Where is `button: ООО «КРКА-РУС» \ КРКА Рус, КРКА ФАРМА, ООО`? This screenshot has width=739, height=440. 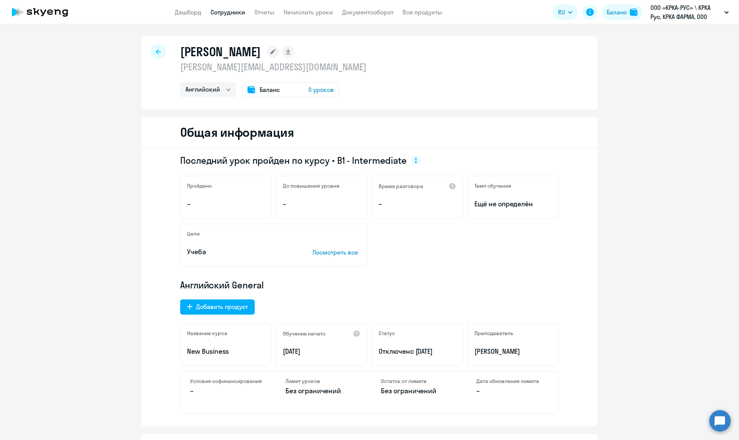 button: ООО «КРКА-РУС» \ КРКА Рус, КРКА ФАРМА, ООО is located at coordinates (690, 12).